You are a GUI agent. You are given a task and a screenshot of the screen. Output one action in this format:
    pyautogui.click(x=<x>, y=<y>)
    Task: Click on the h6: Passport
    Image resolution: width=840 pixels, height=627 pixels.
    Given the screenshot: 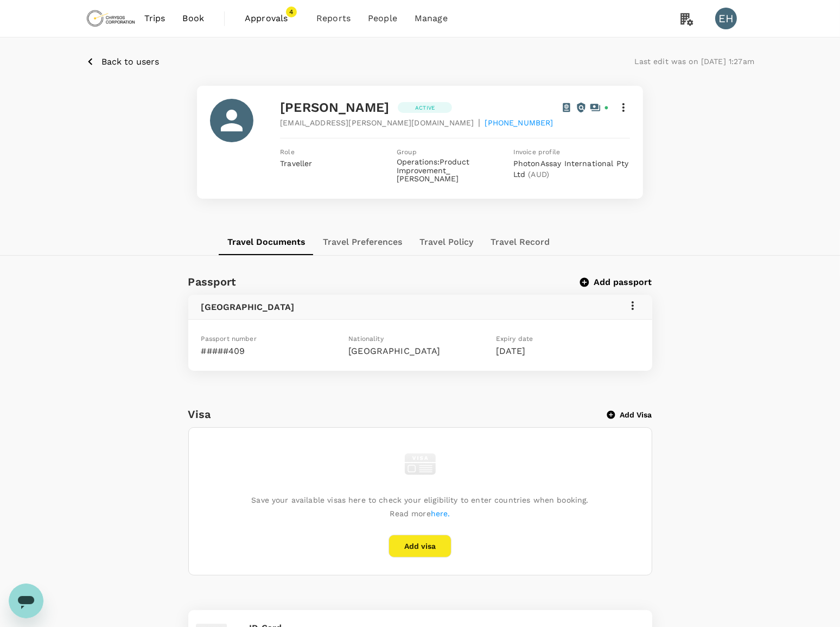 What is the action you would take?
    pyautogui.click(x=213, y=282)
    